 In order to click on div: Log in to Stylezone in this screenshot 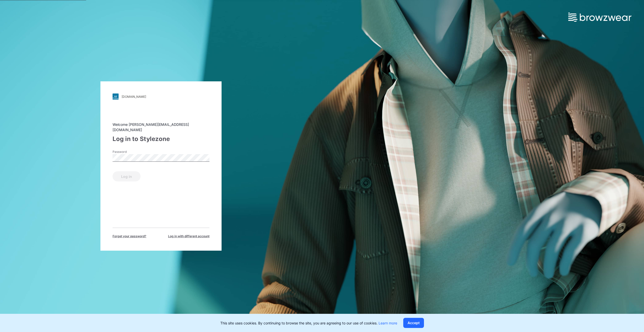, I will do `click(161, 139)`.